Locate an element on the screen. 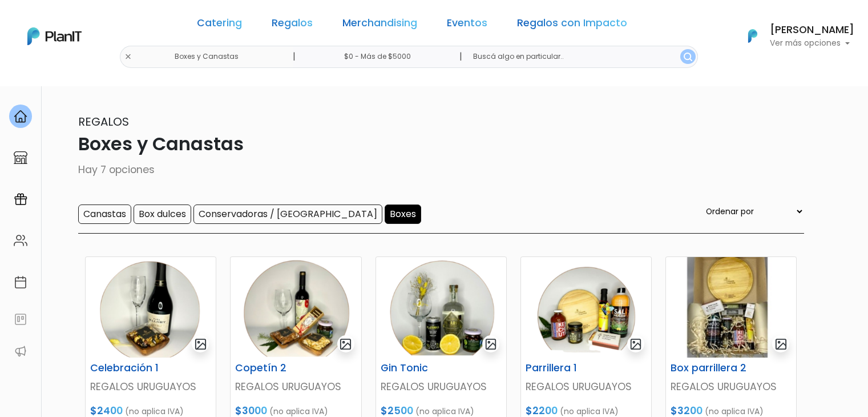 The image size is (868, 417). img: thumb_8BB30B62-050D-4103-951D-1922687B1EBA.jpeg is located at coordinates (731, 308).